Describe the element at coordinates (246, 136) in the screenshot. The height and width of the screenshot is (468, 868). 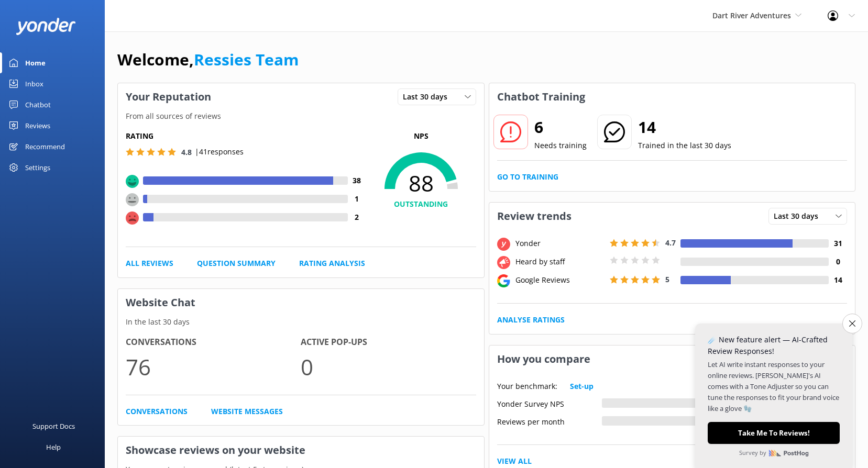
I see `h5: Rating` at that location.